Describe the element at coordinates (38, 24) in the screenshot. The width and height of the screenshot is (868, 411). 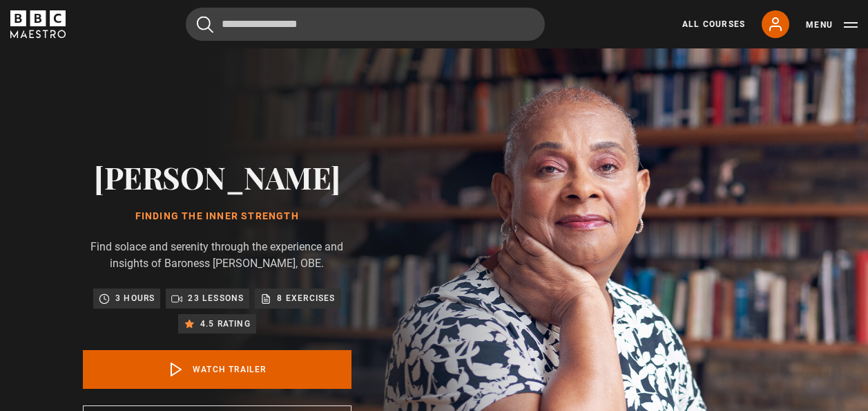
I see `a: BBC Maestro` at that location.